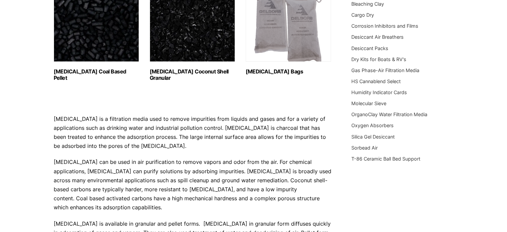 This screenshot has width=507, height=232. What do you see at coordinates (362, 15) in the screenshot?
I see `a: Cargo Dry` at bounding box center [362, 15].